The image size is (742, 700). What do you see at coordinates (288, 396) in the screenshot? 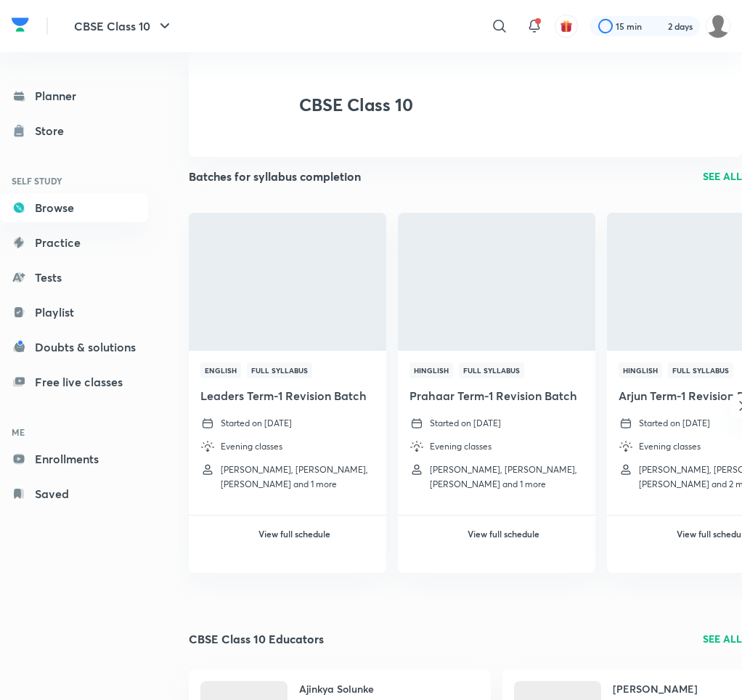
I see `h4: Leaders Term-1 Revision Batch` at bounding box center [288, 396].